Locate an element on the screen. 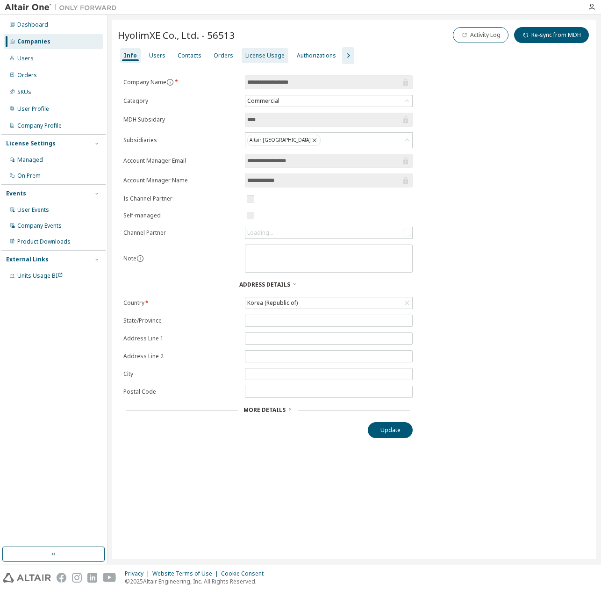 The width and height of the screenshot is (601, 591). div: Cookie Consent is located at coordinates (245, 573).